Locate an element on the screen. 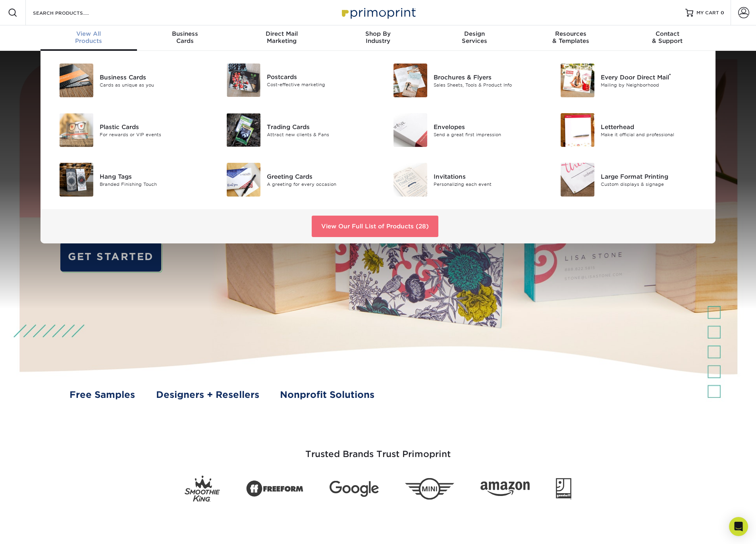  div: Branded Finishing Touch is located at coordinates (152, 184).